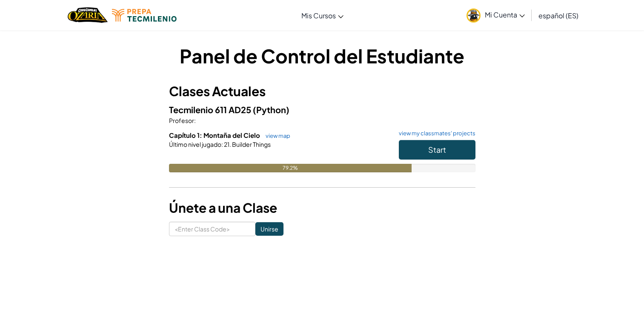 This screenshot has width=644, height=314. I want to click on h3: Únete a una Clase, so click(322, 207).